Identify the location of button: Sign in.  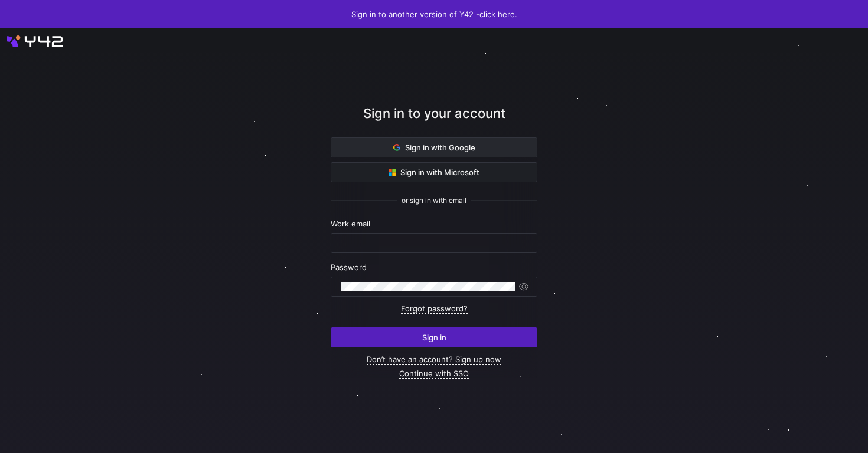
(434, 337).